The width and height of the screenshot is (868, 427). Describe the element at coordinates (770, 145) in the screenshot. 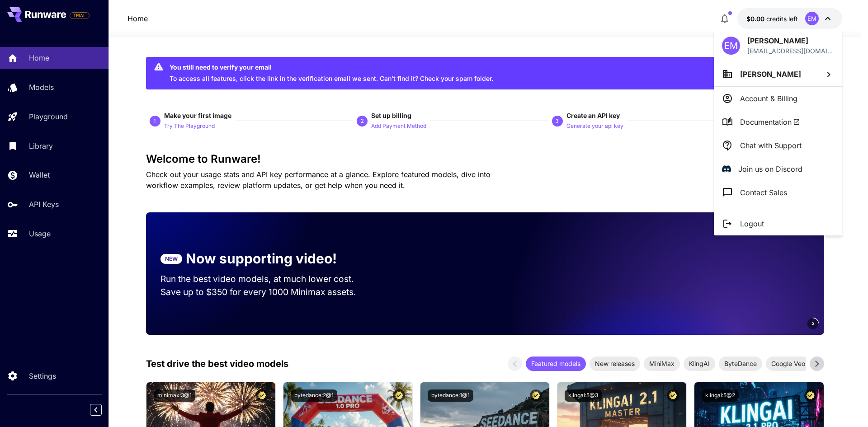

I see `p: Chat with Support` at that location.